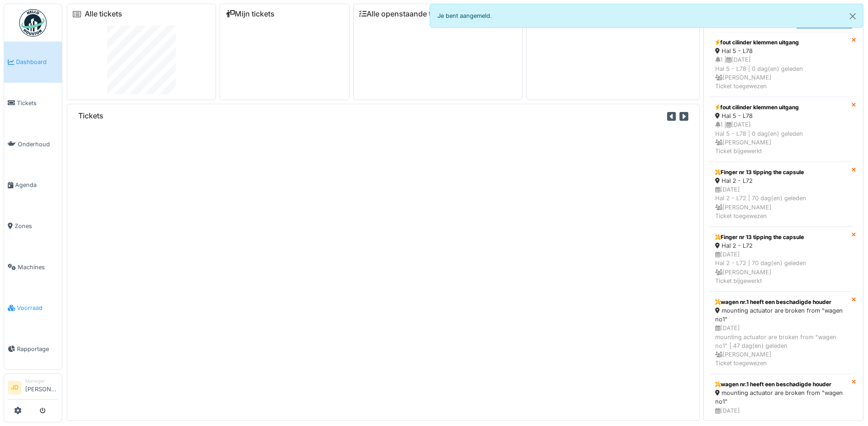 The height and width of the screenshot is (426, 868). Describe the element at coordinates (38, 308) in the screenshot. I see `span: Voorraad` at that location.